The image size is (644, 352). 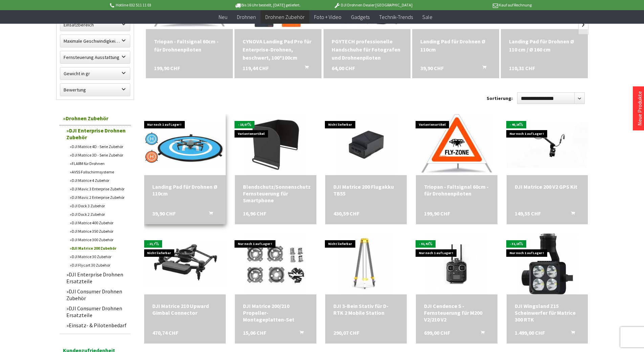 I want to click on a: DJI Matrice 400 Zubehör, so click(x=99, y=223).